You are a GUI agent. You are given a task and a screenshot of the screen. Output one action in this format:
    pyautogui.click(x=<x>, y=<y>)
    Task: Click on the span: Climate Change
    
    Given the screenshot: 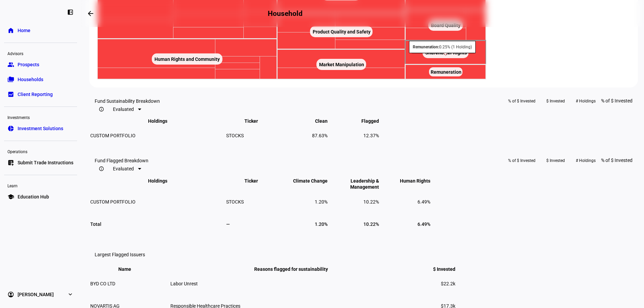 What is the action you would take?
    pyautogui.click(x=310, y=181)
    